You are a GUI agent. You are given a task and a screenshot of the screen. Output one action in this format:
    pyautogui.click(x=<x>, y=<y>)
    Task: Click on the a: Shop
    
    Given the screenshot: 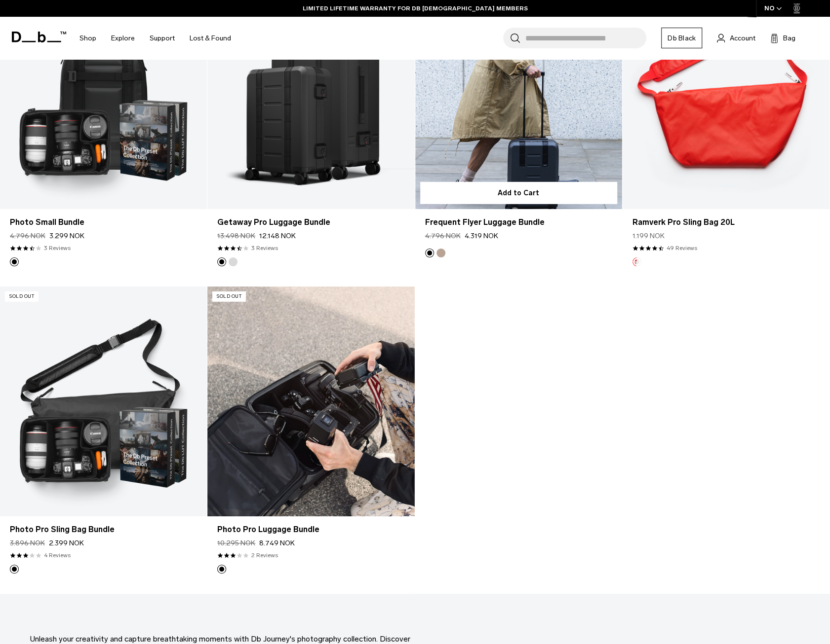 What is the action you would take?
    pyautogui.click(x=88, y=38)
    